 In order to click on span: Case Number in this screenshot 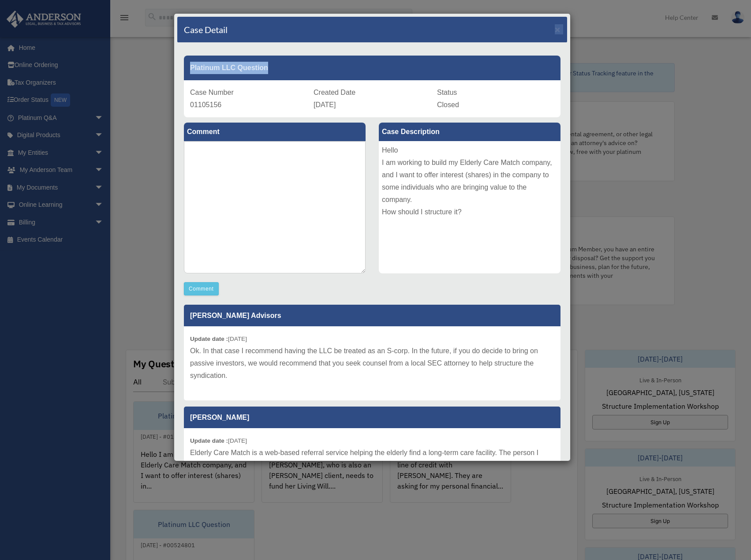, I will do `click(211, 92)`.